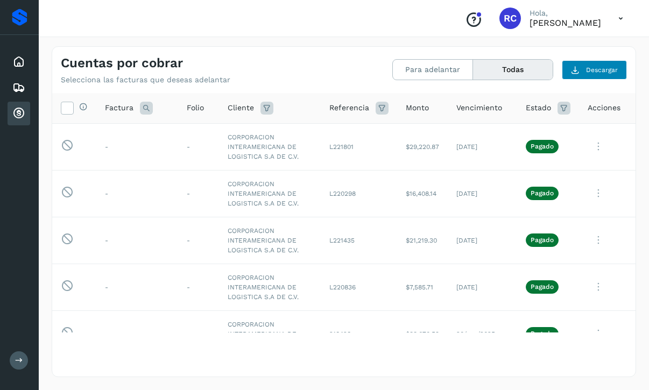 This screenshot has height=390, width=649. What do you see at coordinates (359, 334) in the screenshot?
I see `td: 218428` at bounding box center [359, 334].